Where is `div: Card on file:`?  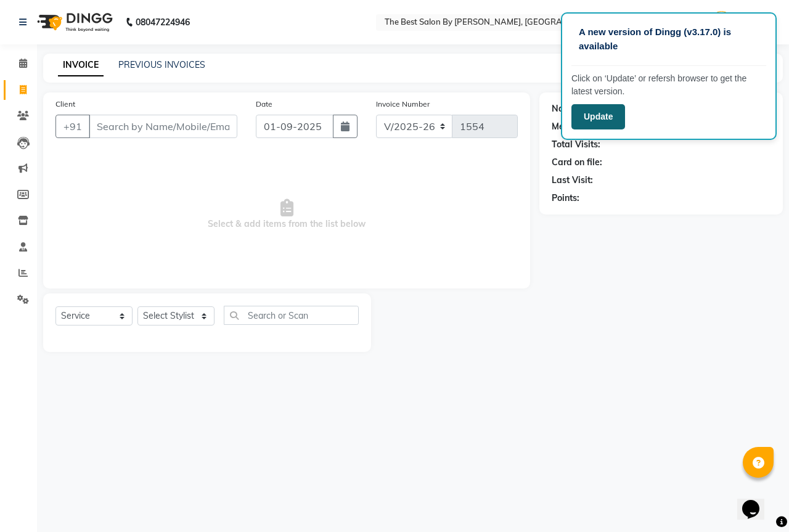 div: Card on file: is located at coordinates (577, 162).